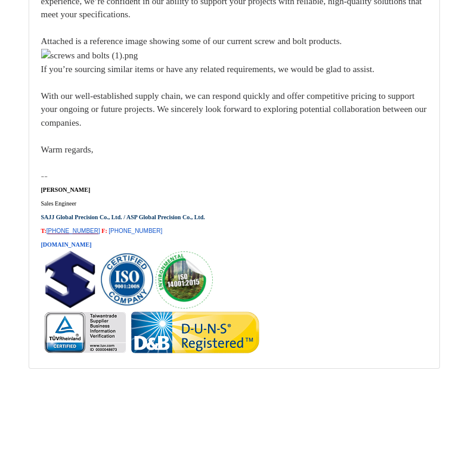  I want to click on img: 5aQhh2hqNrClIdVJ0BlipPJ3LWt5oJ6Z57ydm1uMXGxz0n5iLutEcveGbXvv8zo6vmAUyJ_mB3qBDJytBY0nKDoTPCGlWCjJz..., so click(69, 280).